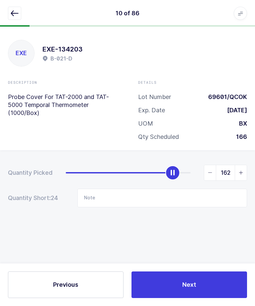  Describe the element at coordinates (57, 198) in the screenshot. I see `span: 24` at that location.